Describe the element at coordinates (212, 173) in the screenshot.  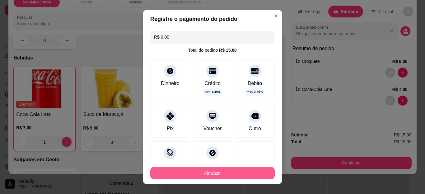
I see `button: Finalizar` at that location.